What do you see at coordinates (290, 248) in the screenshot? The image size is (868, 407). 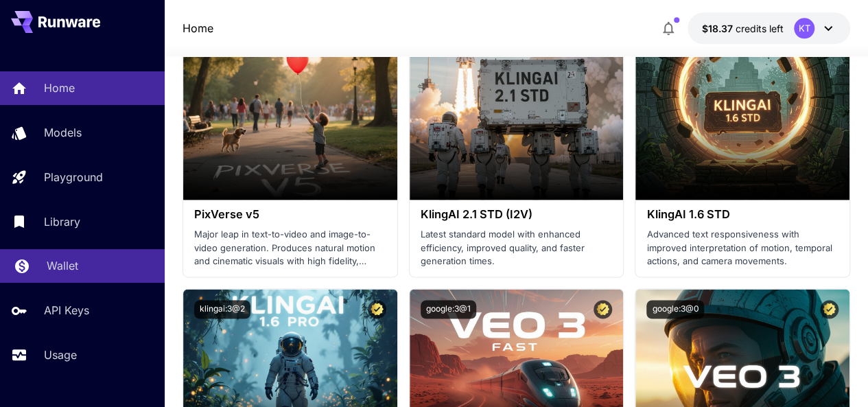 I see `p: Major leap in text-to-video and image-to-video generation. Produces natural motion and cinematic ...` at bounding box center [290, 248].